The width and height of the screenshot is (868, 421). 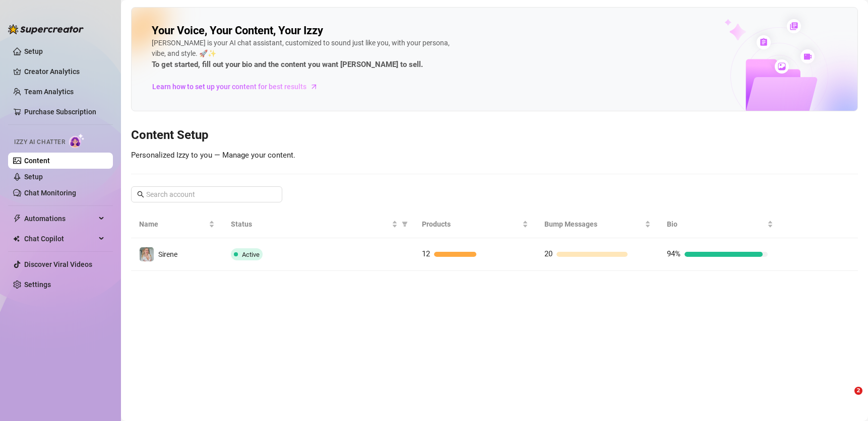 I want to click on a: Team Analytics, so click(x=49, y=91).